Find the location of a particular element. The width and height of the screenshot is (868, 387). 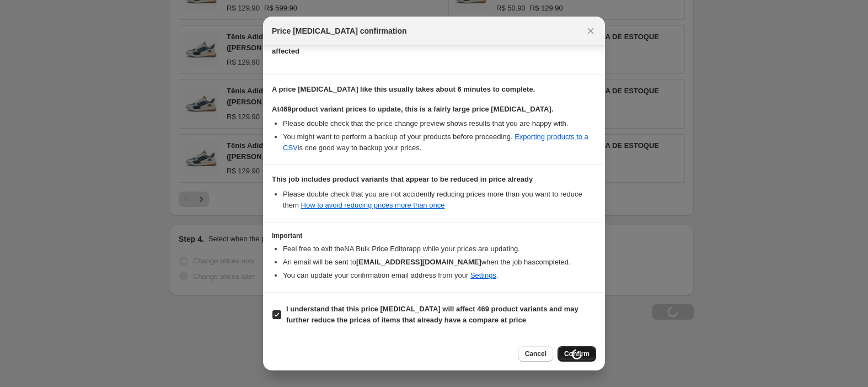

a: Settings is located at coordinates (483, 274).